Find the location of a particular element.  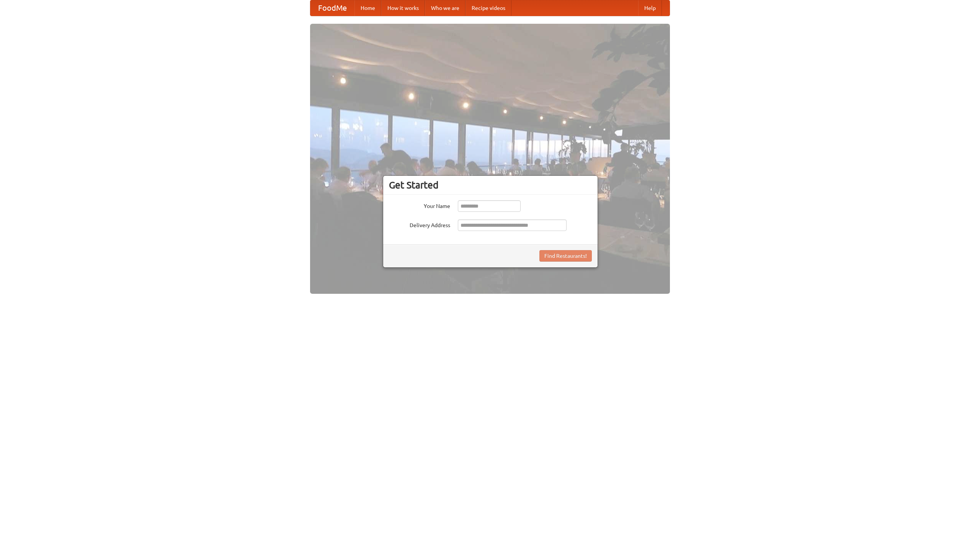

a: Home is located at coordinates (368, 8).